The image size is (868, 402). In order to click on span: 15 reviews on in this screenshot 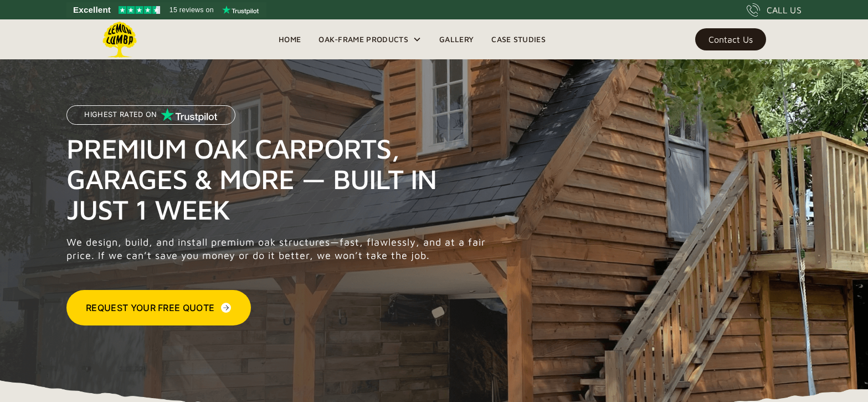, I will do `click(191, 10)`.